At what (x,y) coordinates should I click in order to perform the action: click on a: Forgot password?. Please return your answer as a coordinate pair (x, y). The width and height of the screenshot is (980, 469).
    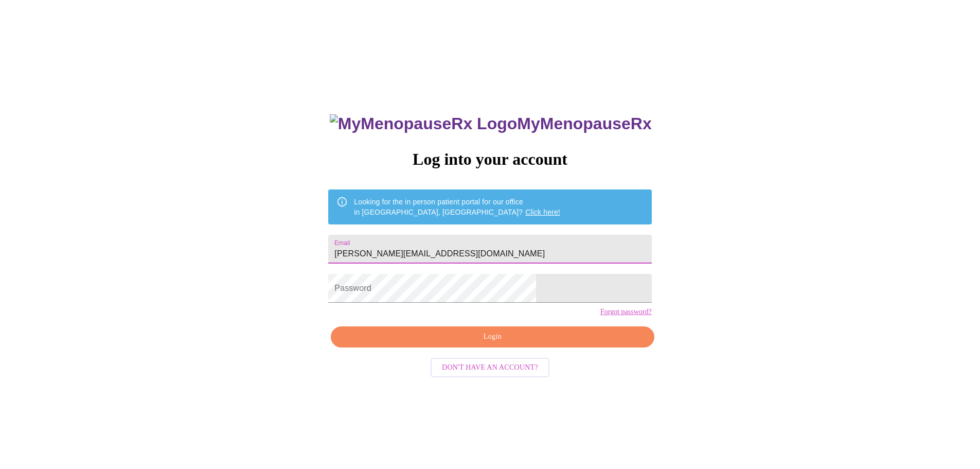
    Looking at the image, I should click on (626, 312).